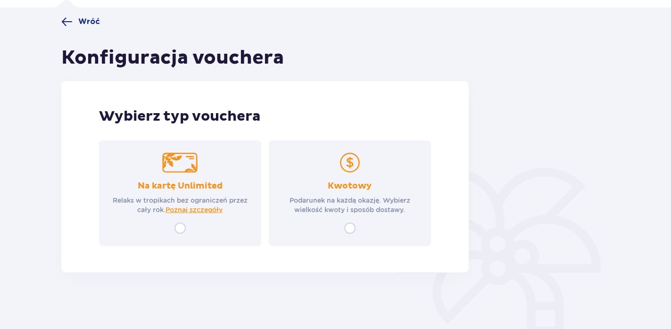  Describe the element at coordinates (180, 186) in the screenshot. I see `p: Na kartę Unlimited` at that location.